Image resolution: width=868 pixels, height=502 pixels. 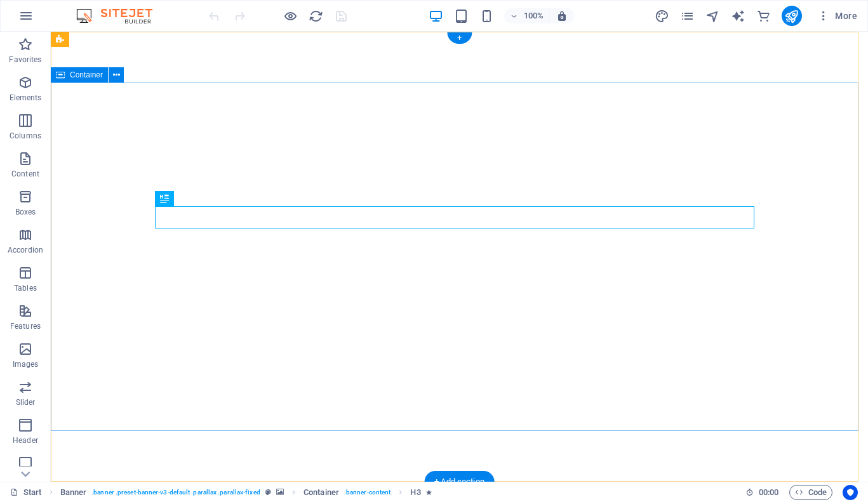 I want to click on p: Images, so click(x=26, y=364).